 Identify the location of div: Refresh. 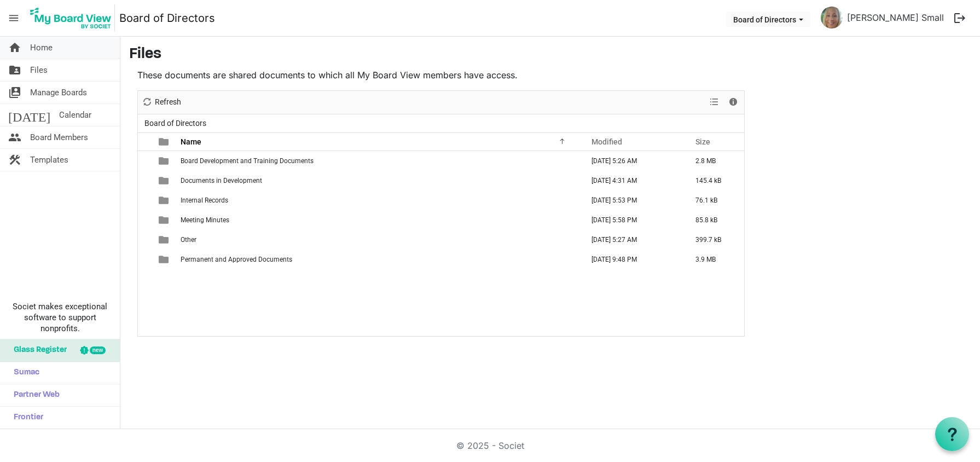
(161, 102).